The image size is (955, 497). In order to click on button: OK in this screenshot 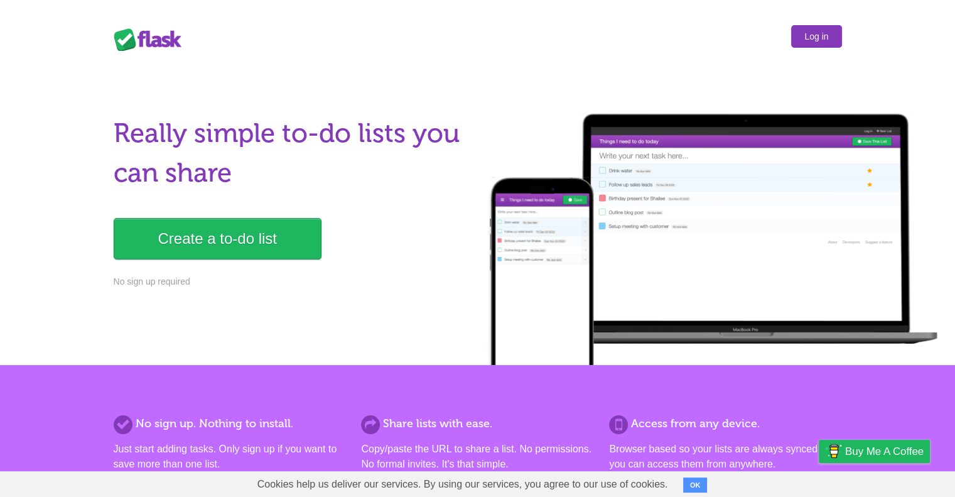, I will do `click(695, 485)`.